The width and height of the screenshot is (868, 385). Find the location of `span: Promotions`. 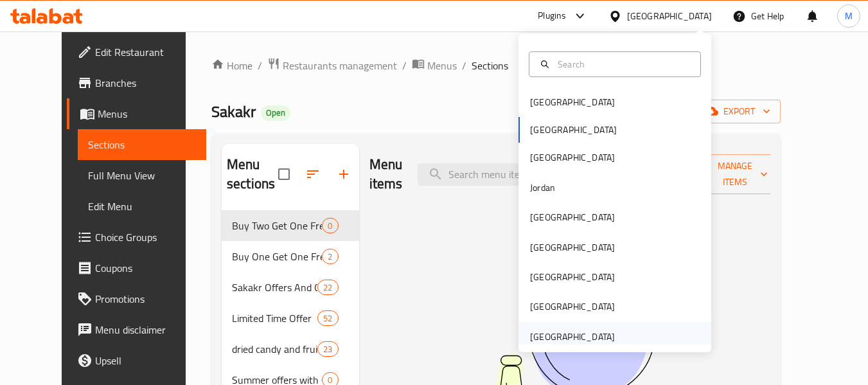

span: Promotions is located at coordinates (146, 299).